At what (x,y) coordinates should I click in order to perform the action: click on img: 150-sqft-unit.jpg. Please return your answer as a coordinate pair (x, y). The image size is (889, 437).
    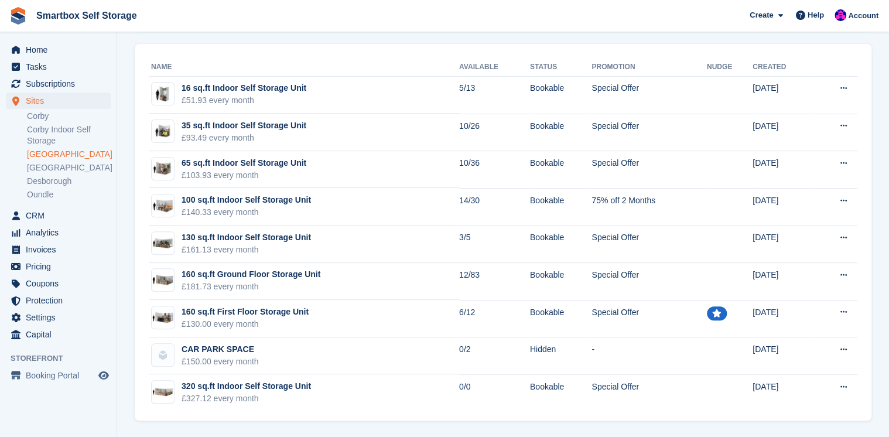
    Looking at the image, I should click on (163, 317).